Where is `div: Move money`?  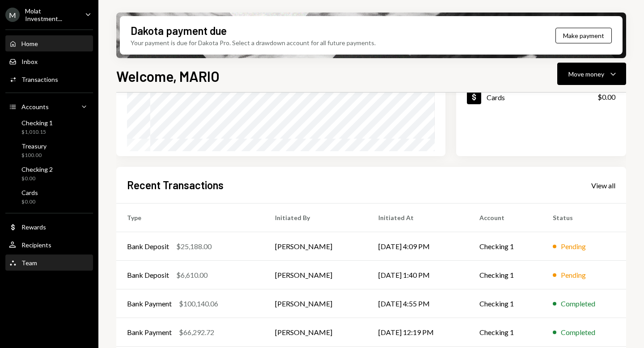 div: Move money is located at coordinates (586, 74).